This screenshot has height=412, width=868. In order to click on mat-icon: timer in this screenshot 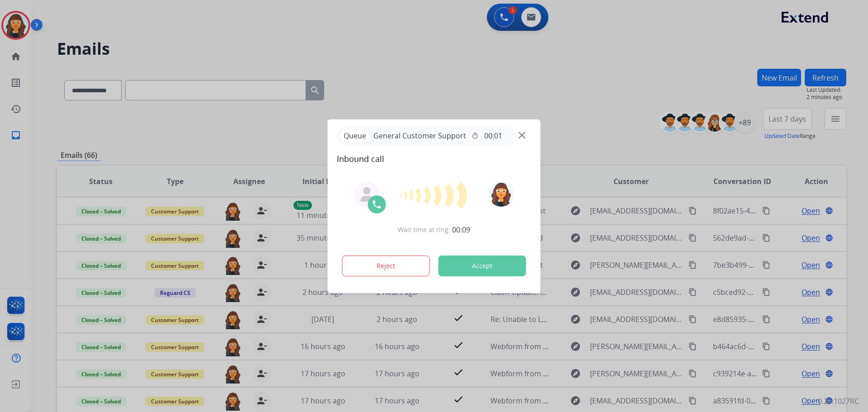, I will do `click(475, 136)`.